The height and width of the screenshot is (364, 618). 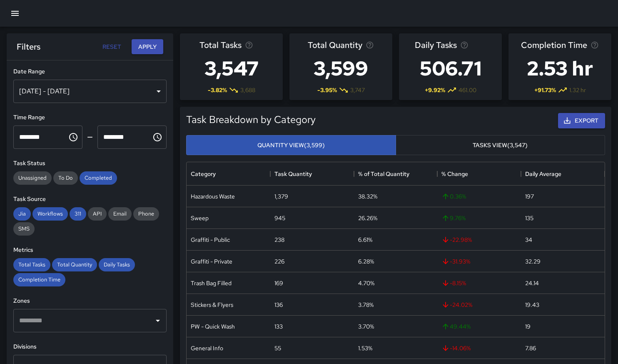 I want to click on div: 226, so click(x=279, y=262).